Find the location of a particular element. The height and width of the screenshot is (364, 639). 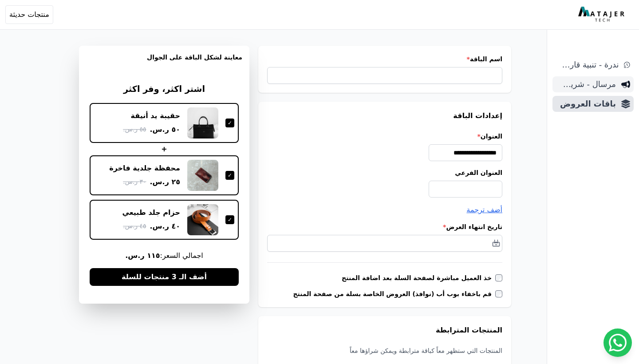

span: أضف ترجمة is located at coordinates (484, 209).